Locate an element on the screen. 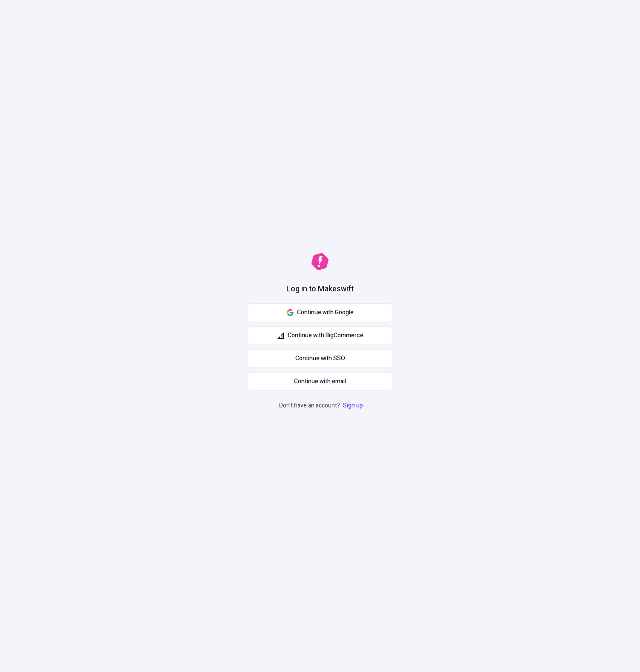 Image resolution: width=640 pixels, height=672 pixels. span: Continue with Google is located at coordinates (325, 312).